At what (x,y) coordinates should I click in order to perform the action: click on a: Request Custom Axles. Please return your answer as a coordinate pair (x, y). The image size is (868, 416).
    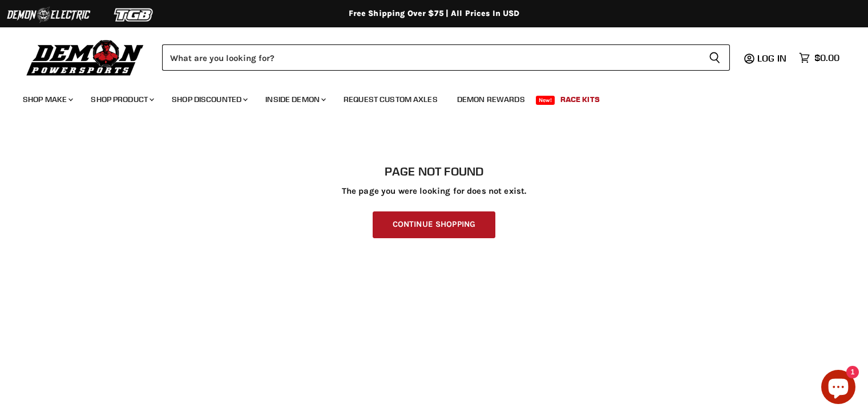
    Looking at the image, I should click on (390, 99).